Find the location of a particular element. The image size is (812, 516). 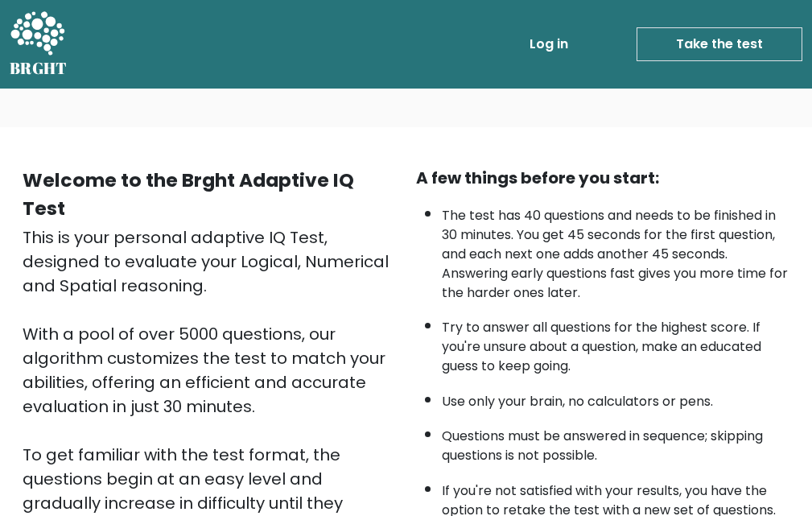

a: Log in is located at coordinates (549, 45).